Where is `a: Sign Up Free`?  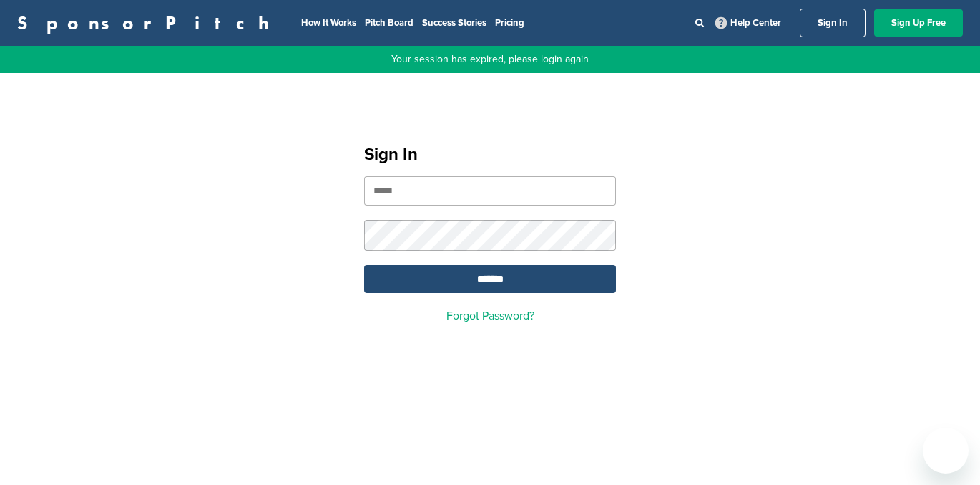 a: Sign Up Free is located at coordinates (919, 23).